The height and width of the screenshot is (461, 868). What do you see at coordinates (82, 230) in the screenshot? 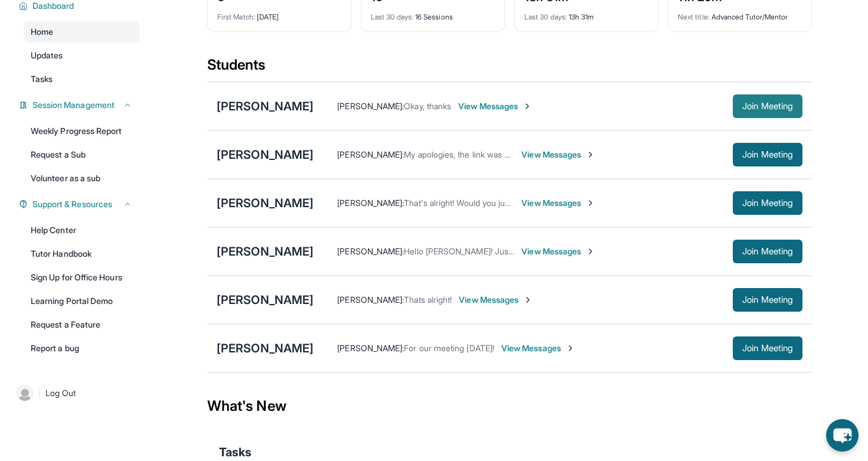
I see `a: Help Center` at bounding box center [82, 230].